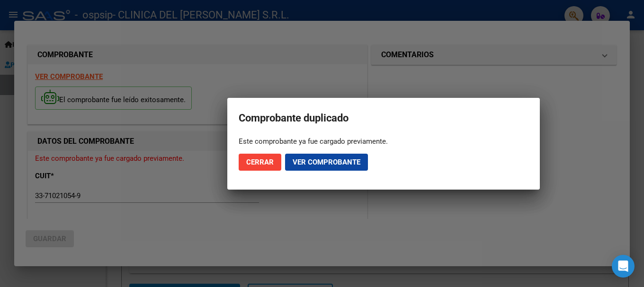 This screenshot has height=287, width=644. I want to click on h2: Comprobante duplicado, so click(384, 119).